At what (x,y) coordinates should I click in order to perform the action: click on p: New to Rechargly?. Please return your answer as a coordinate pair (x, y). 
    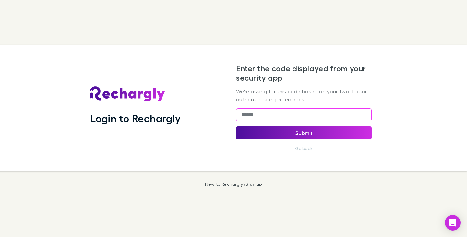
    Looking at the image, I should click on (234, 184).